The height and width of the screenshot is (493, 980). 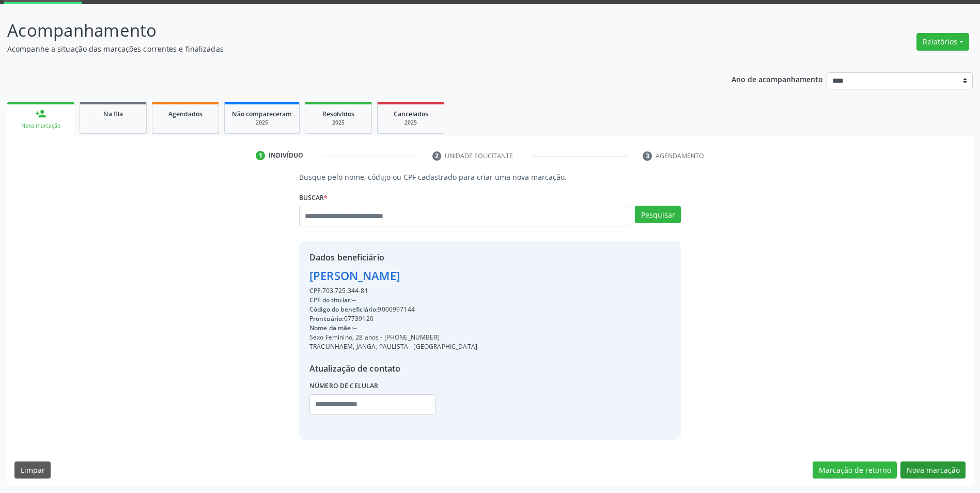 What do you see at coordinates (344, 309) in the screenshot?
I see `span: Código do beneficiário:` at bounding box center [344, 309].